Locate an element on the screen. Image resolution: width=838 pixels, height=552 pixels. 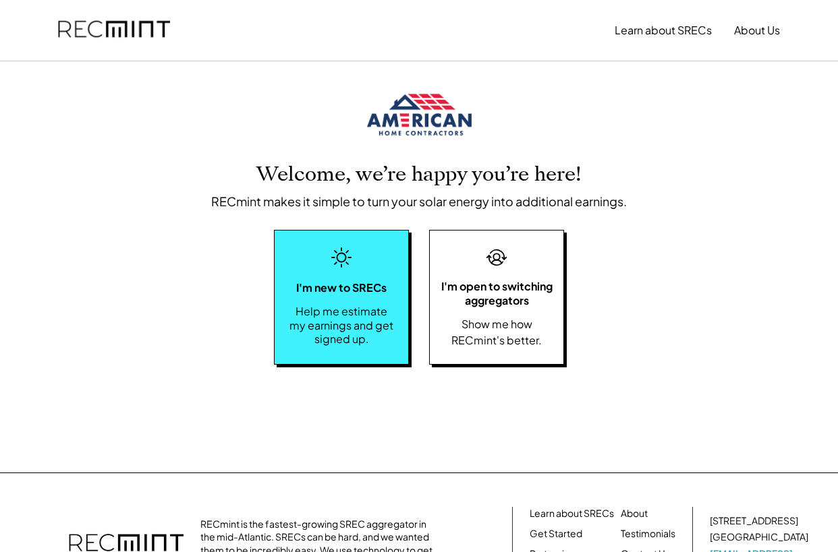
div: Help me estimate my earnings and get signed up. is located at coordinates (341, 326).